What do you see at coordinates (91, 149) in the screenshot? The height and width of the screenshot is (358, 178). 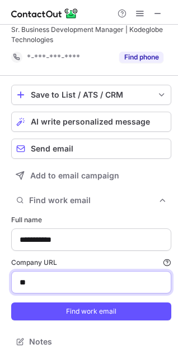 I see `button: Send email` at bounding box center [91, 149].